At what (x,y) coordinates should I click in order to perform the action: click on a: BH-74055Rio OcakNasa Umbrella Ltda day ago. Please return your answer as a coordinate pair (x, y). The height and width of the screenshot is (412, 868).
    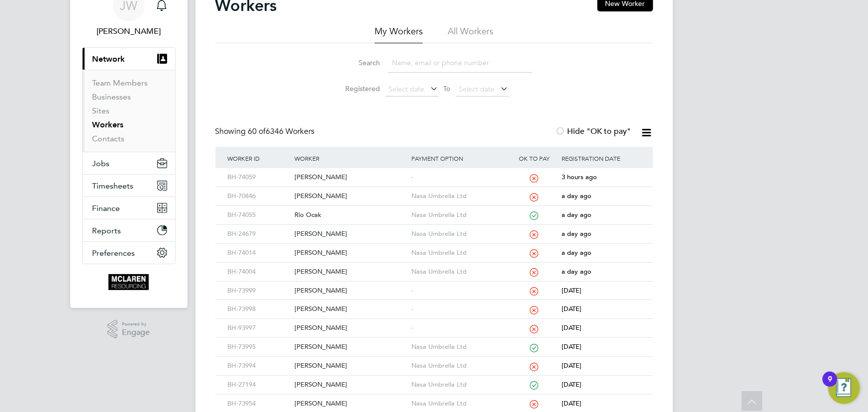
    Looking at the image, I should click on (434, 210).